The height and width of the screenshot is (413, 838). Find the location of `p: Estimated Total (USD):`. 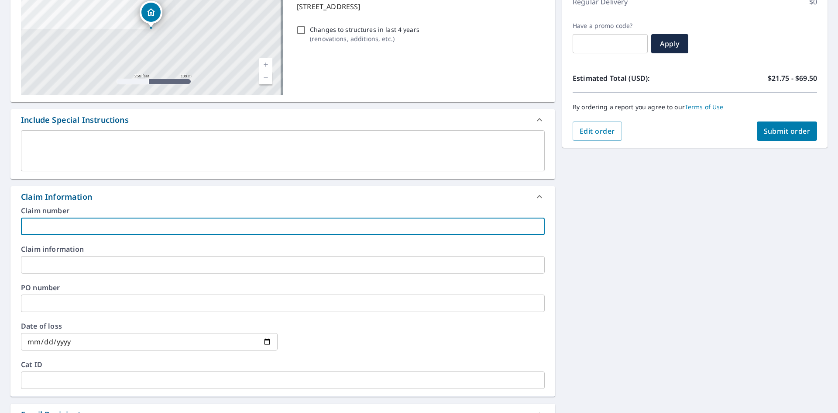

p: Estimated Total (USD): is located at coordinates (634, 78).